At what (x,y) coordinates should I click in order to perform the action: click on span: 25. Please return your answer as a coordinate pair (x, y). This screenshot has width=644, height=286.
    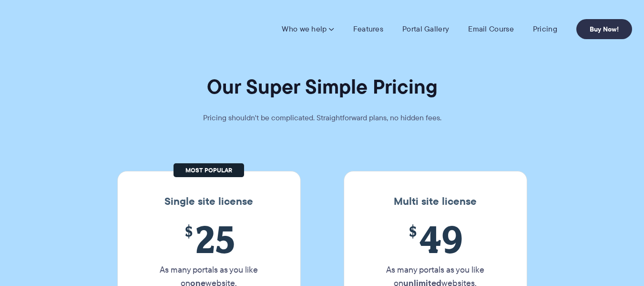
    Looking at the image, I should click on (208, 239).